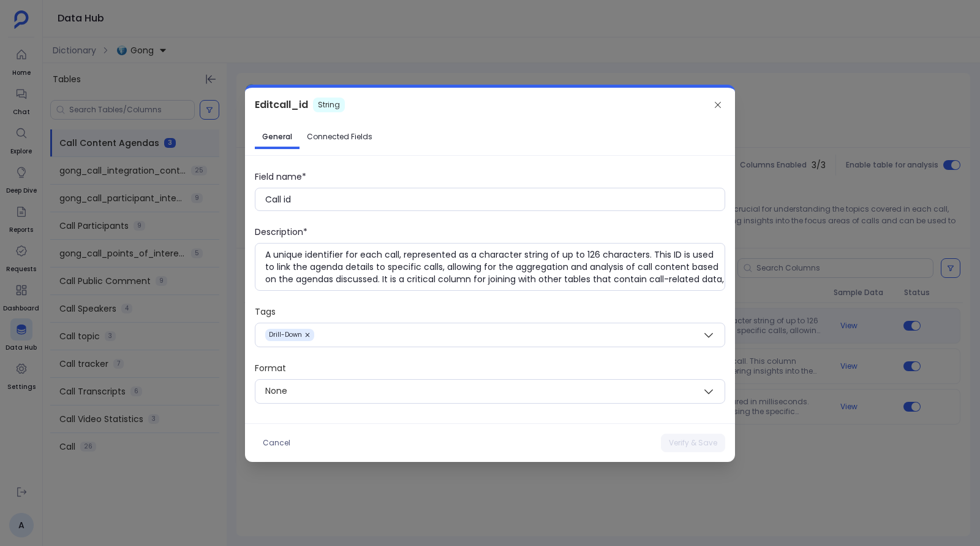 This screenshot has height=546, width=980. I want to click on span: Connected Fields, so click(340, 137).